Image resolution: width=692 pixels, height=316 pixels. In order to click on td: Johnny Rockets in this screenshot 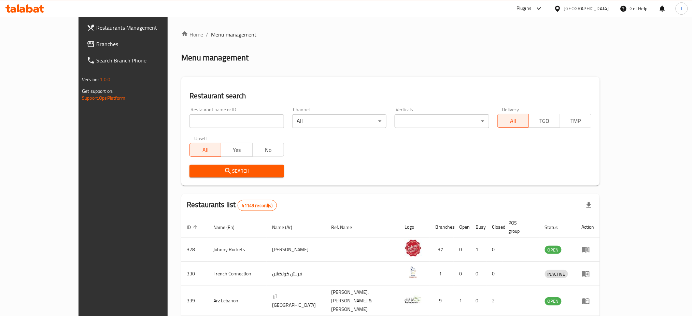, I will do `click(237, 250)`.